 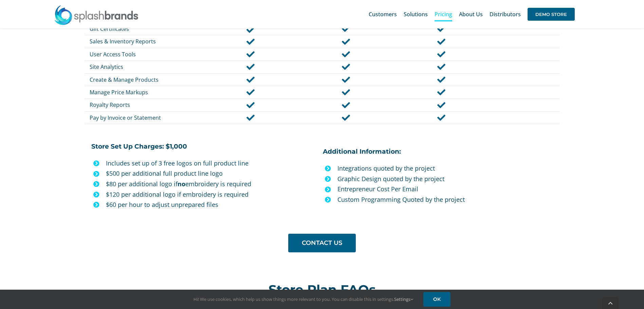 I want to click on p: $500 per additional full product line logo, so click(x=212, y=174).